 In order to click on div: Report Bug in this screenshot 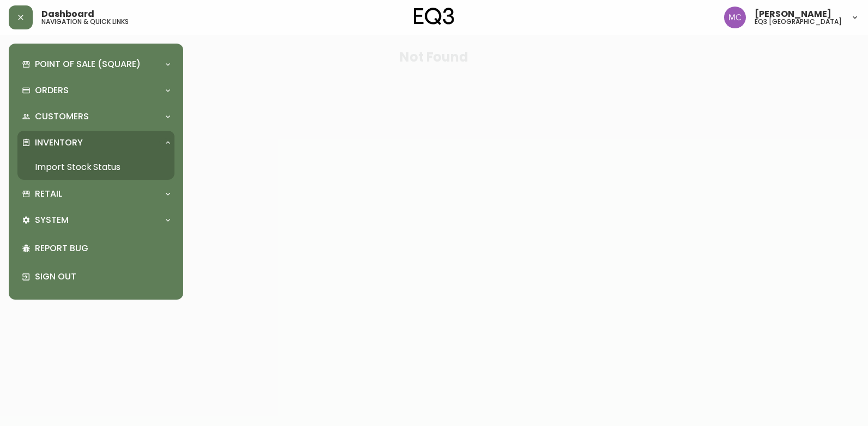, I will do `click(96, 249)`.